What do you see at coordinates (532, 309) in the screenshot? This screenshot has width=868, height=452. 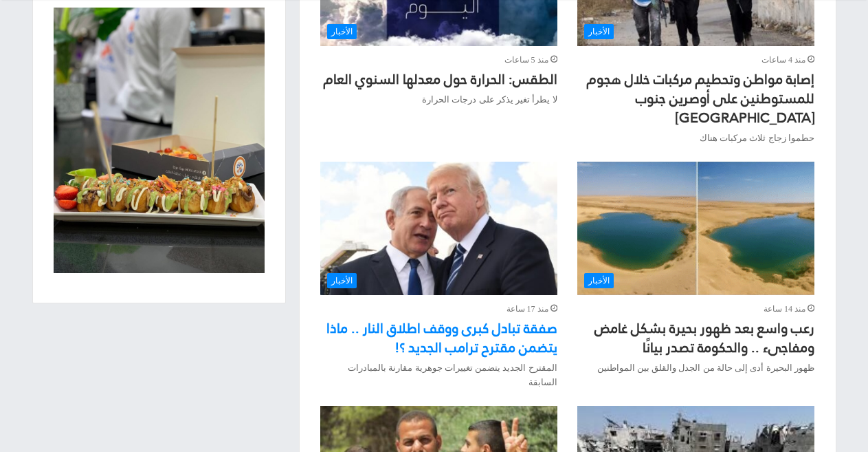 I see `span: منذ 17 ساعة` at bounding box center [532, 309].